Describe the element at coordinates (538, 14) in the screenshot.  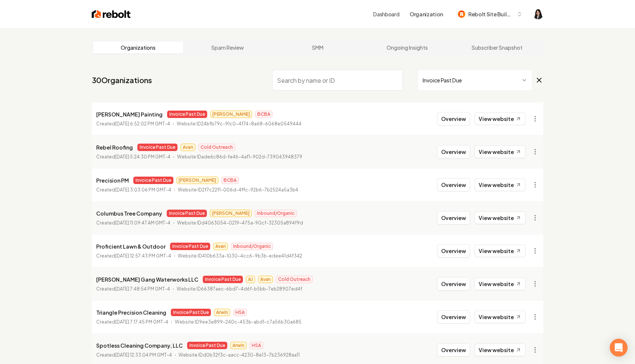
I see `img: Haley Paramoure` at that location.